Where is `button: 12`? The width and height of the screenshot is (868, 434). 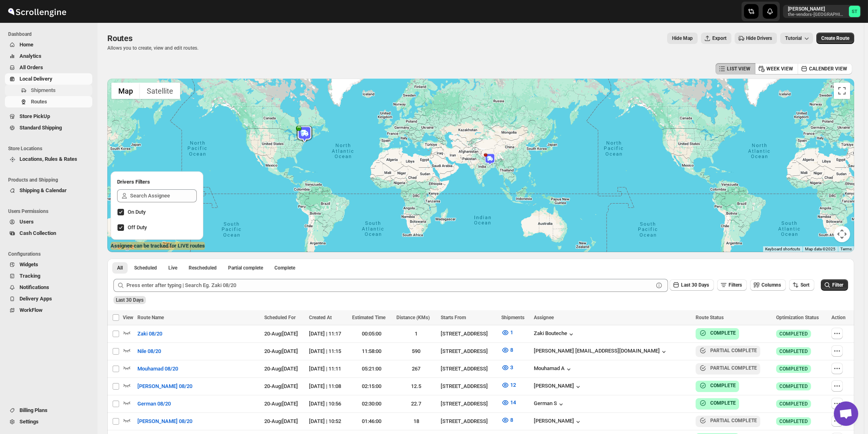
button: 12 is located at coordinates (509, 385).